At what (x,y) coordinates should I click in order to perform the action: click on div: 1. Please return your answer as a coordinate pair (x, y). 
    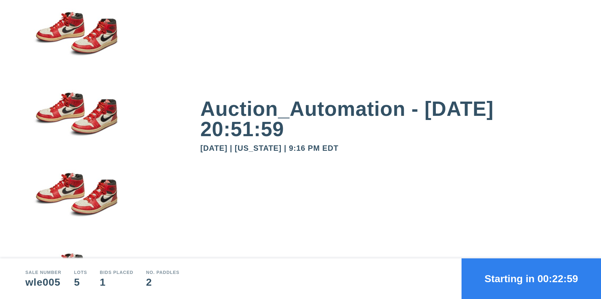
    Looking at the image, I should click on (117, 282).